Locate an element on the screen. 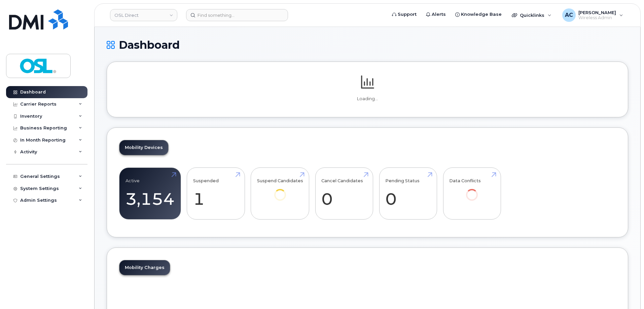 This screenshot has width=644, height=309. a: Cancel Candidates 0 is located at coordinates (344, 194).